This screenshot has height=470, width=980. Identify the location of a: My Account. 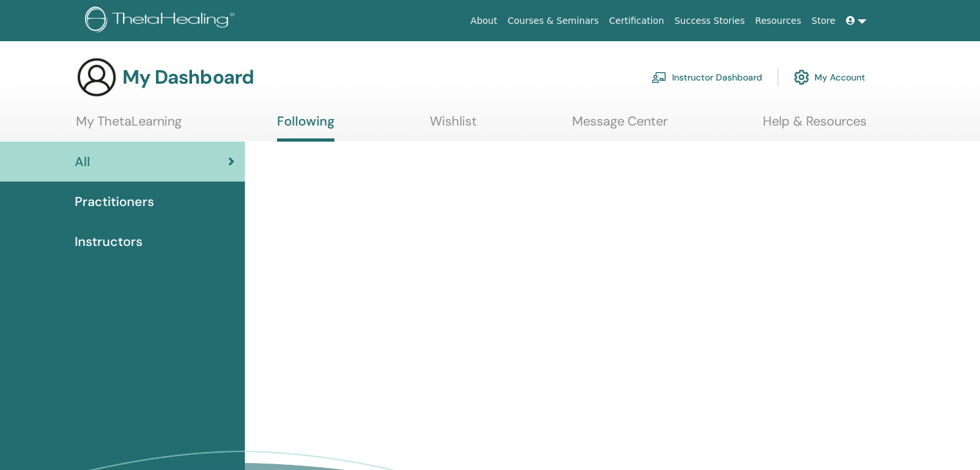
(829, 77).